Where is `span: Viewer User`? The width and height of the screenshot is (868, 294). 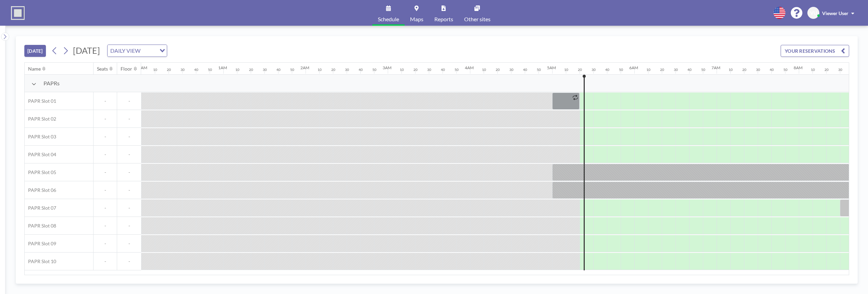 span: Viewer User is located at coordinates (835, 13).